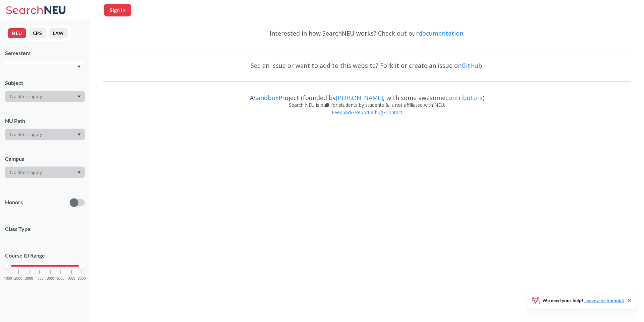  I want to click on span: 8000, so click(82, 278).